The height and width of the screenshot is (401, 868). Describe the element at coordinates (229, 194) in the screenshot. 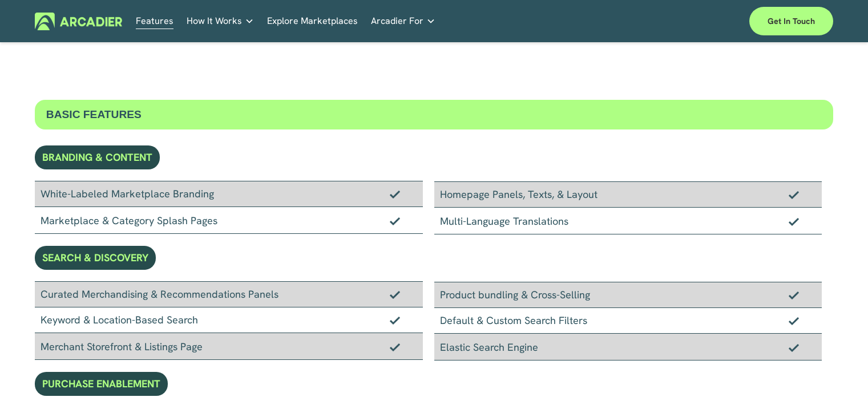

I see `div: White-Labeled Marketplace Branding` at that location.